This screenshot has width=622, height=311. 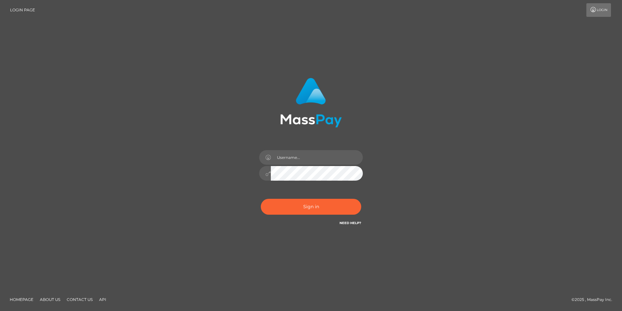 I want to click on img: MassPay Login, so click(x=311, y=102).